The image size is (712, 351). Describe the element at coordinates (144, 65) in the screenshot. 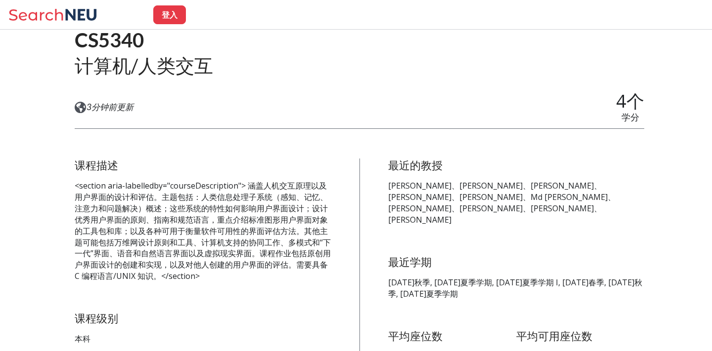

I see `font: 计算机/人类交互` at that location.